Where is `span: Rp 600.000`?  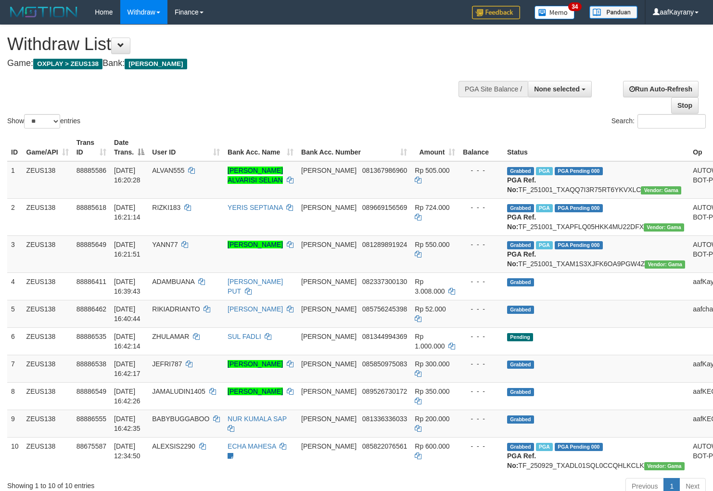
span: Rp 600.000 is located at coordinates (432, 446).